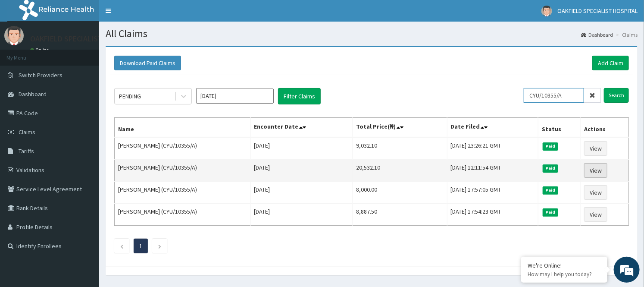  I want to click on span: Claims, so click(27, 132).